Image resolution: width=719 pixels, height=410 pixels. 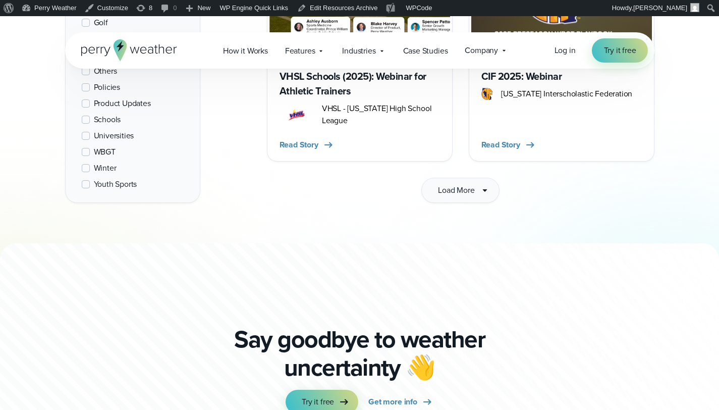 I want to click on span: Log in, so click(x=565, y=50).